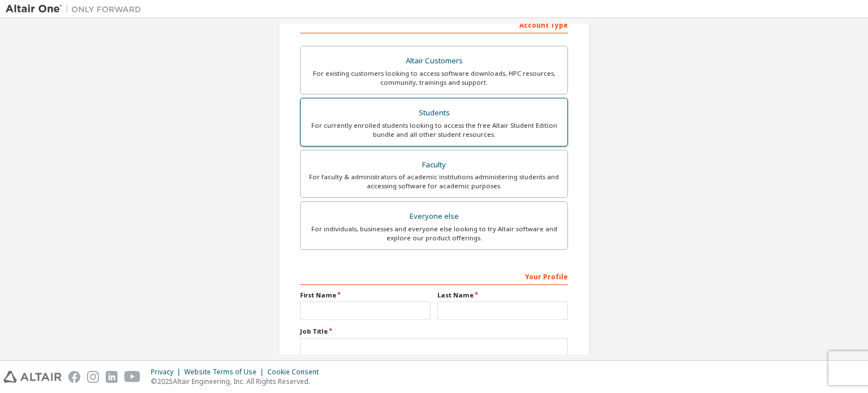 This screenshot has height=393, width=868. I want to click on div: Altair Customers, so click(434, 61).